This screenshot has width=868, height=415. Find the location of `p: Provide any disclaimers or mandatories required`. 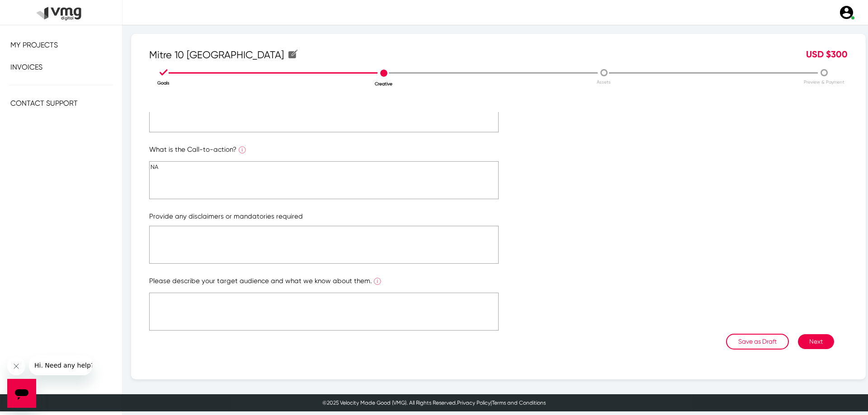

p: Provide any disclaimers or mandatories required is located at coordinates (498, 216).